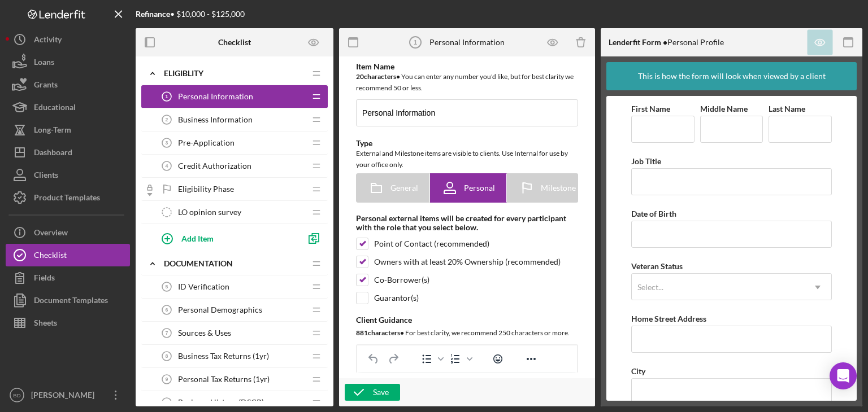 This screenshot has height=412, width=868. Describe the element at coordinates (205, 333) in the screenshot. I see `span: Sources & Uses` at that location.